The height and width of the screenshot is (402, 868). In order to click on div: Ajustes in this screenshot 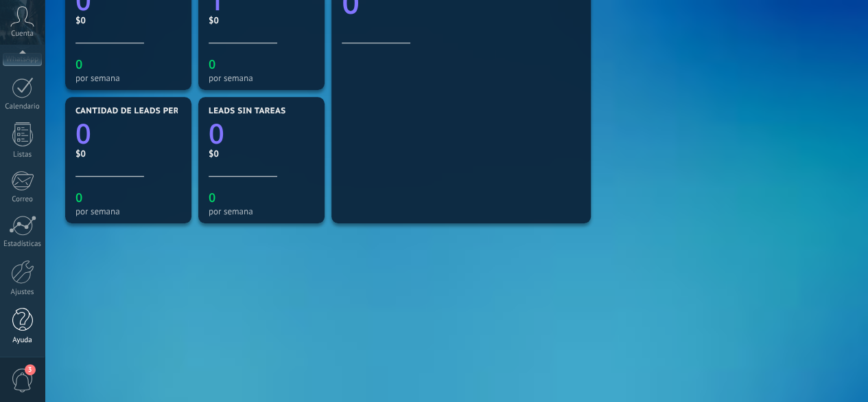, I will do `click(23, 292)`.